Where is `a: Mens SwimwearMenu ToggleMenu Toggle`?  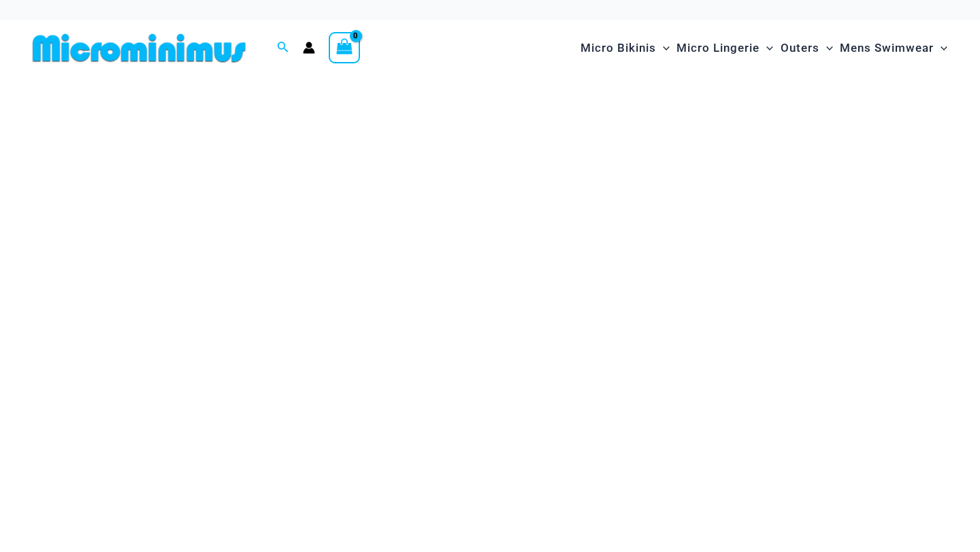 a: Mens SwimwearMenu ToggleMenu Toggle is located at coordinates (894, 48).